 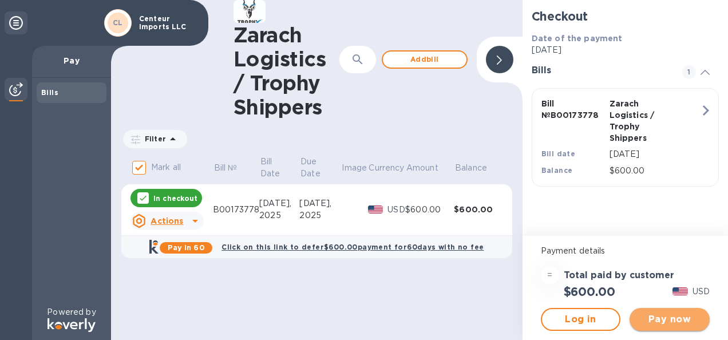 I want to click on b: Balance, so click(x=557, y=170).